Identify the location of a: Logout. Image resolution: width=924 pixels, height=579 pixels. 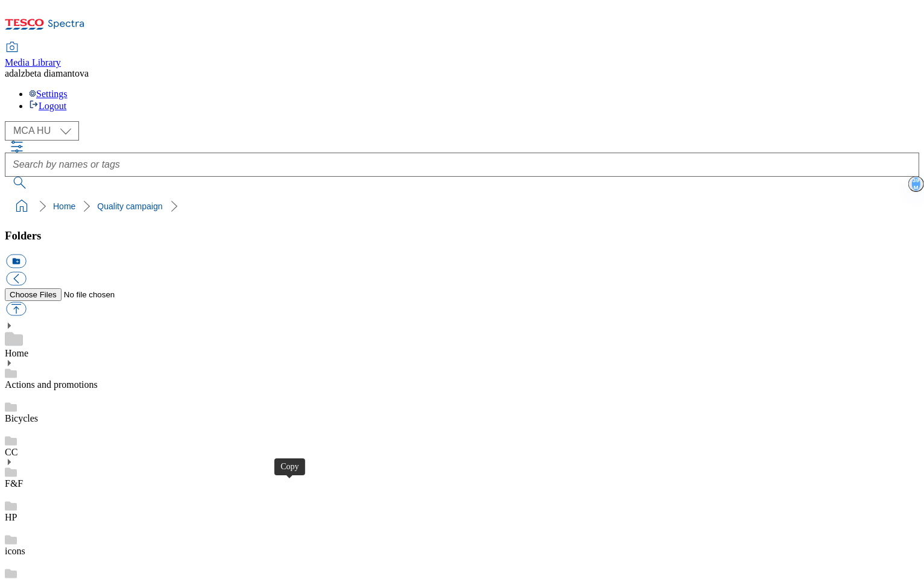
(48, 105).